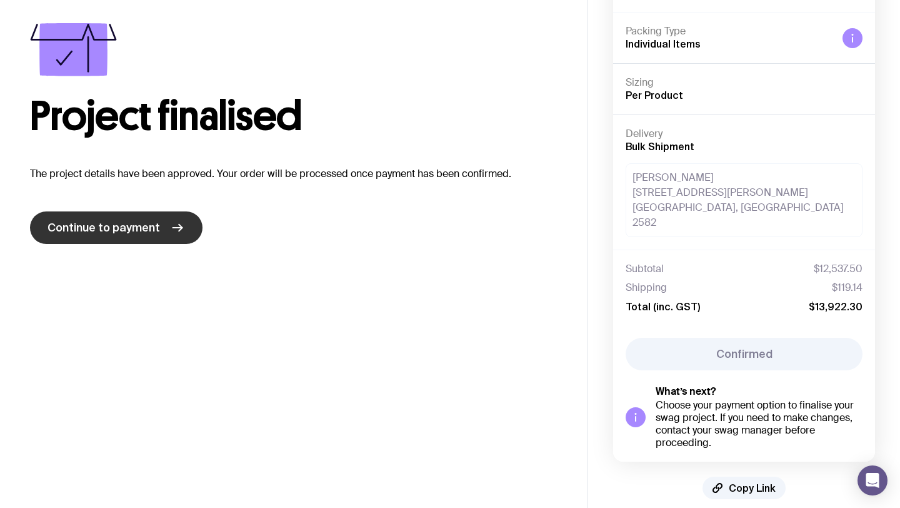 The image size is (900, 508). Describe the element at coordinates (645, 269) in the screenshot. I see `span: Subtotal` at that location.